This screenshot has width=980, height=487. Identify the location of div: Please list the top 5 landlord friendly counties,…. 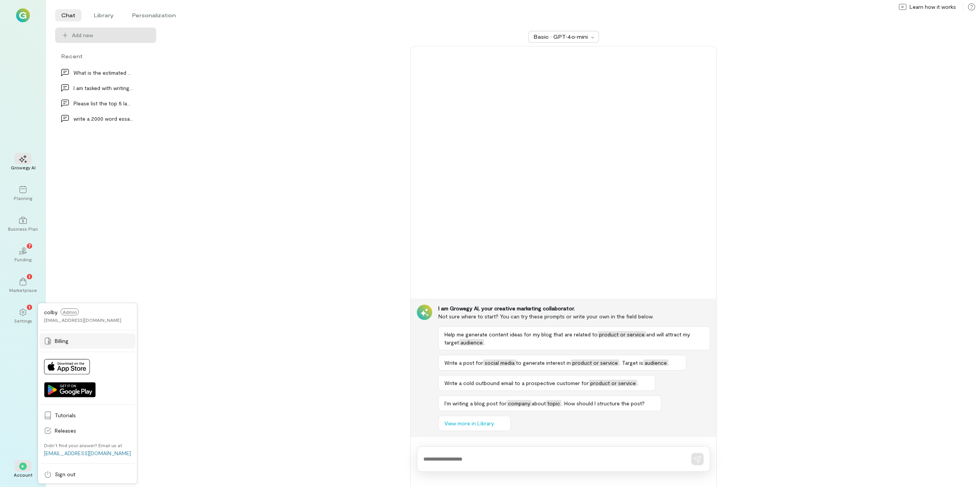
(103, 103).